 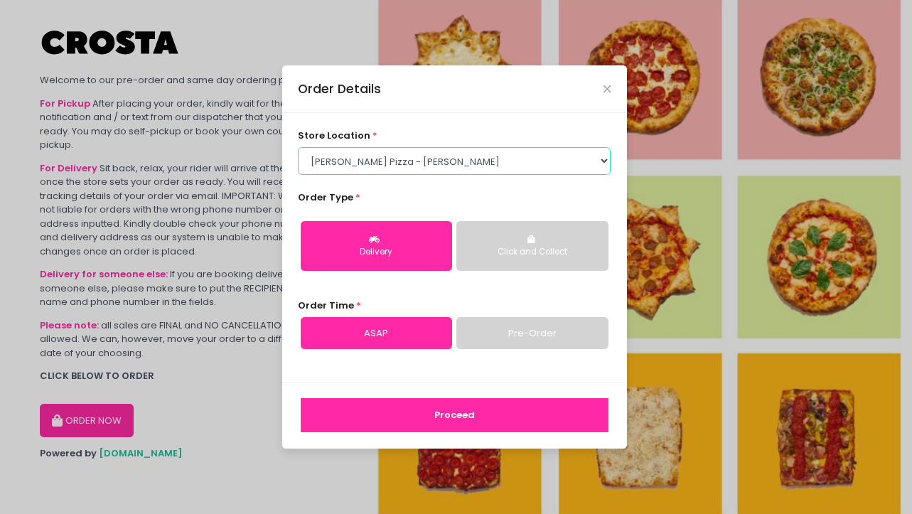 I want to click on button: Click and Collect, so click(x=532, y=246).